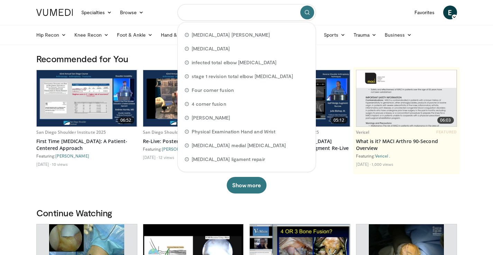 Image resolution: width=493 pixels, height=255 pixels. I want to click on a: Sports, so click(334, 35).